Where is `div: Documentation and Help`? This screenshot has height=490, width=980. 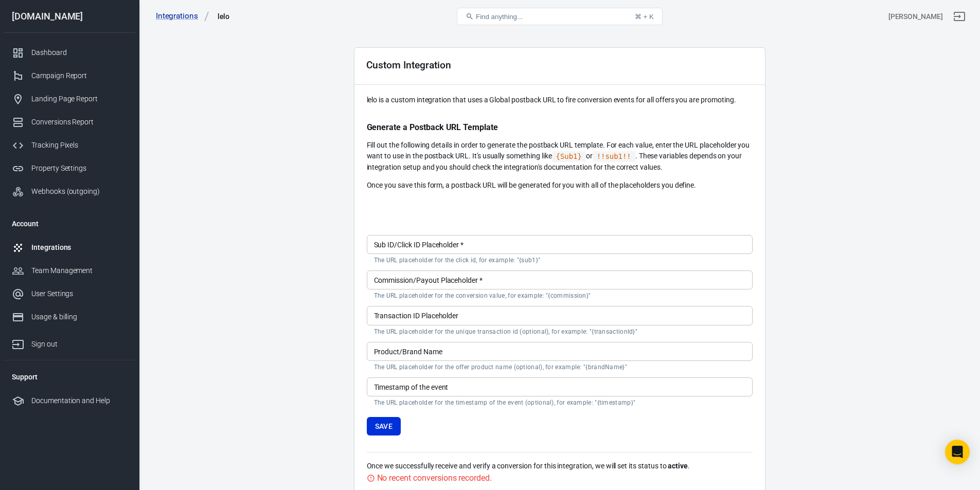
div: Documentation and Help is located at coordinates (79, 400).